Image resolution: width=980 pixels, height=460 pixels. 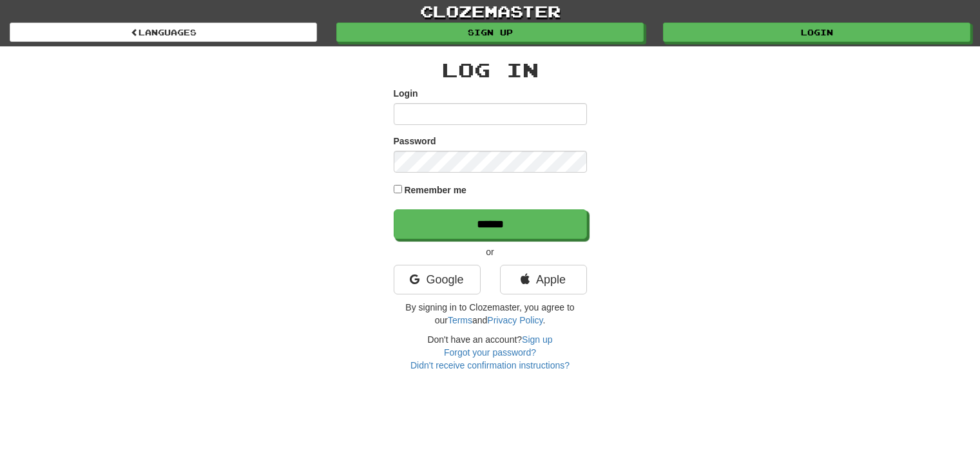 I want to click on a: Google, so click(x=437, y=279).